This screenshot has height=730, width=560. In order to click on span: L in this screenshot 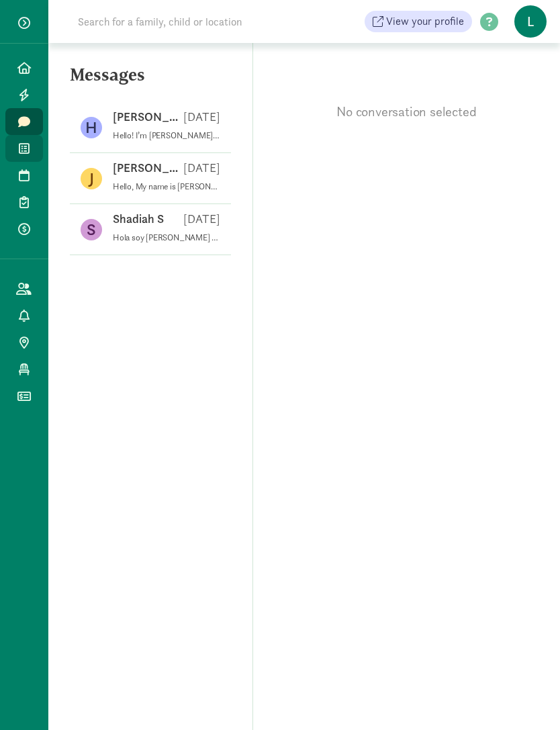, I will do `click(530, 21)`.